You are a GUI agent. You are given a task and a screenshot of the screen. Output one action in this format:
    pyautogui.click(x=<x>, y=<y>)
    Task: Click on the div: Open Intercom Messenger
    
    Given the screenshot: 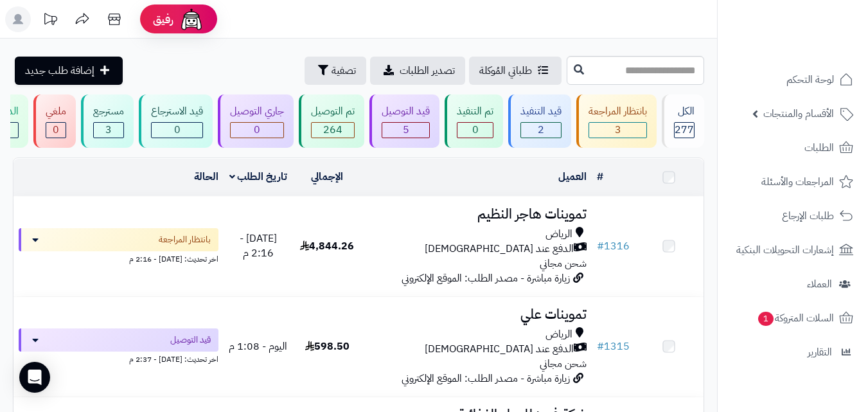 What is the action you would take?
    pyautogui.click(x=34, y=378)
    